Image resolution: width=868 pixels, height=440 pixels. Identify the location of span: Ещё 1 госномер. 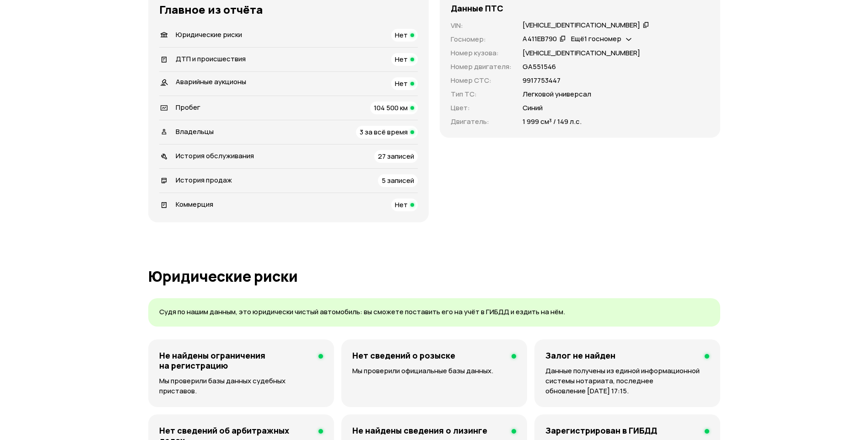
(596, 39).